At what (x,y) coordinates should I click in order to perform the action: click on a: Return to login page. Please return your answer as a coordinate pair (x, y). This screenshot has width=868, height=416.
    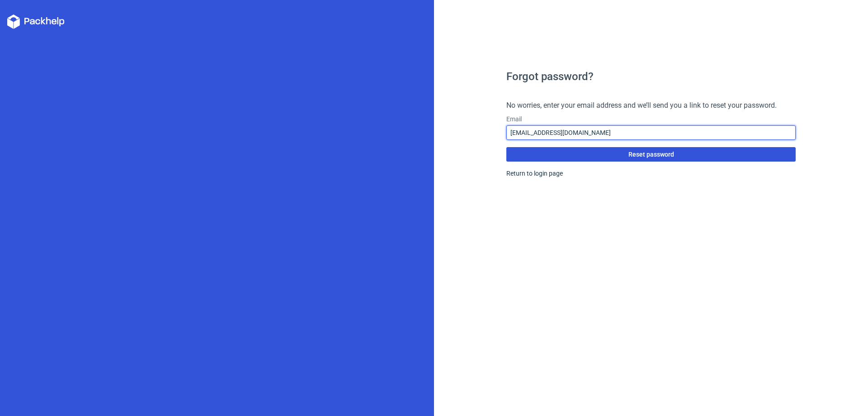
    Looking at the image, I should click on (534, 173).